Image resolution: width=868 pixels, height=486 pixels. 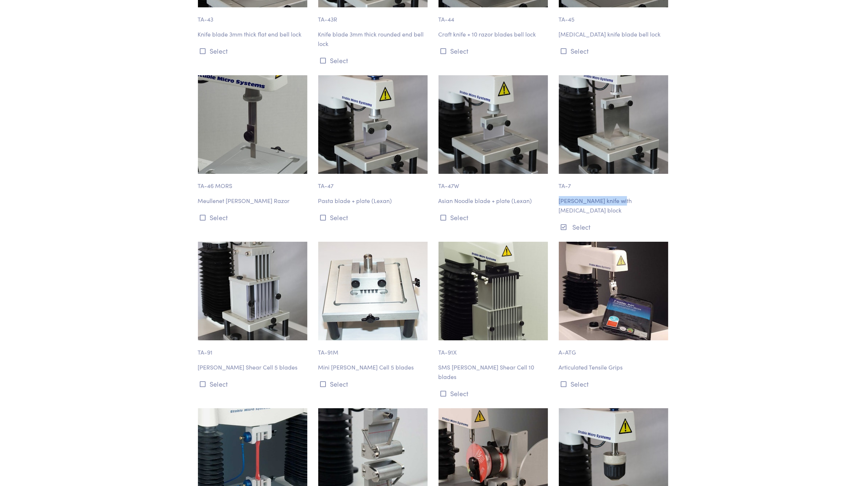 I want to click on p: Articulated Tensile Grips, so click(x=615, y=367).